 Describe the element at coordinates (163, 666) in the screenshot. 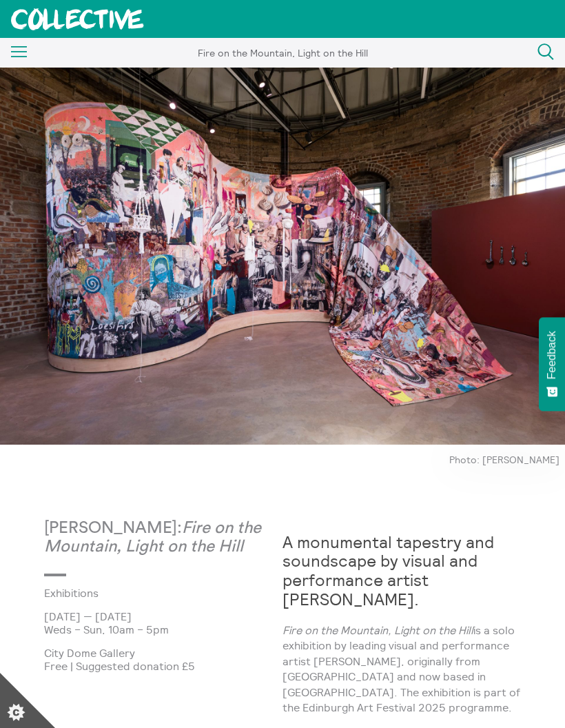

I see `p: Free | Suggested donation £5` at that location.